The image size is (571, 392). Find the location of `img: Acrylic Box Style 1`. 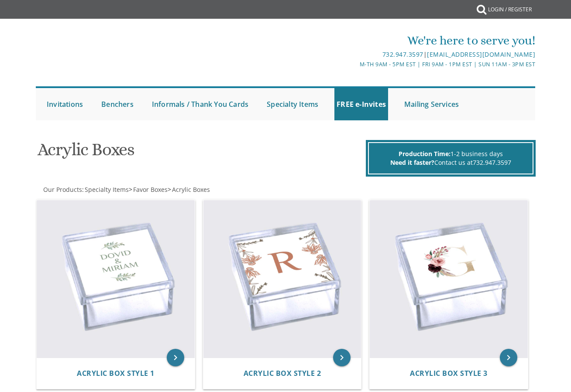

img: Acrylic Box Style 1 is located at coordinates (115, 279).